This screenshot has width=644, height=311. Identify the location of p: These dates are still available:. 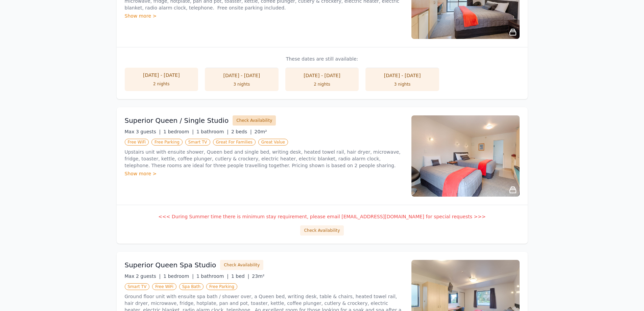
(322, 59).